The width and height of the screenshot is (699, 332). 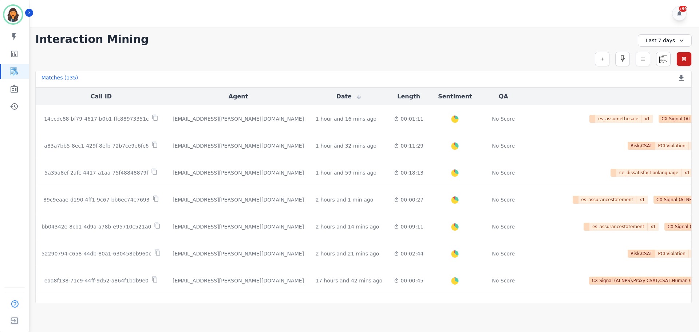 What do you see at coordinates (408, 173) in the screenshot?
I see `div: 00:18:13` at bounding box center [408, 173].